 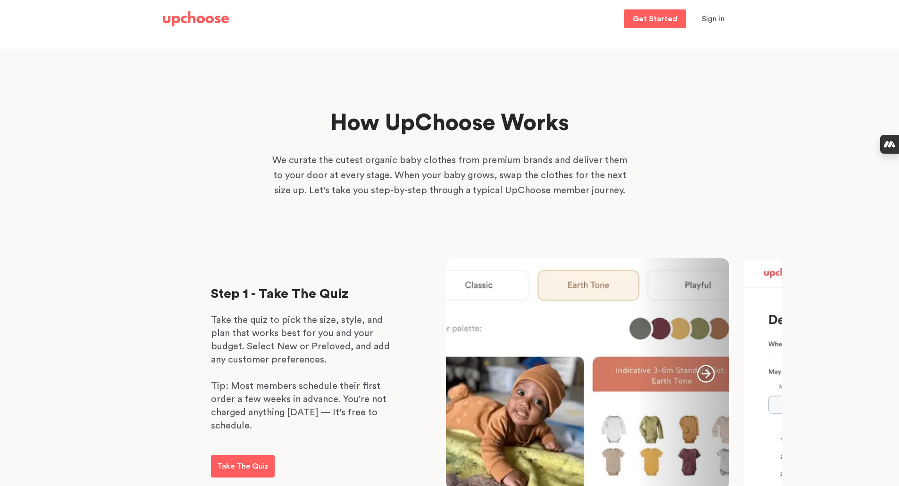 What do you see at coordinates (305, 294) in the screenshot?
I see `p: Step 1 - Take The Quiz` at bounding box center [305, 294].